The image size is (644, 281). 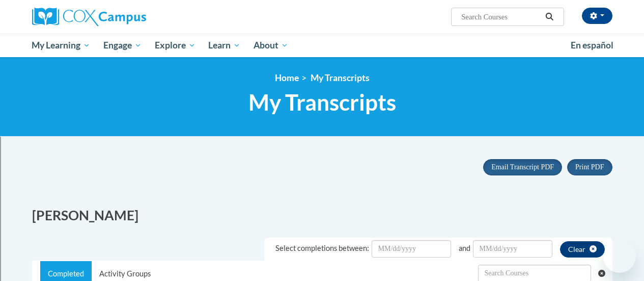 I want to click on a: About, so click(x=271, y=45).